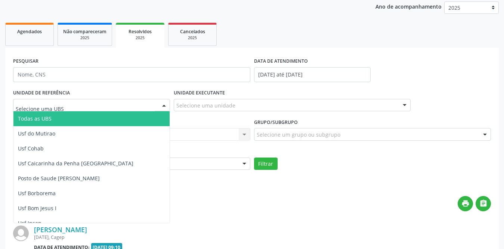 The width and height of the screenshot is (504, 249). I want to click on span: Todas as UBS, so click(35, 118).